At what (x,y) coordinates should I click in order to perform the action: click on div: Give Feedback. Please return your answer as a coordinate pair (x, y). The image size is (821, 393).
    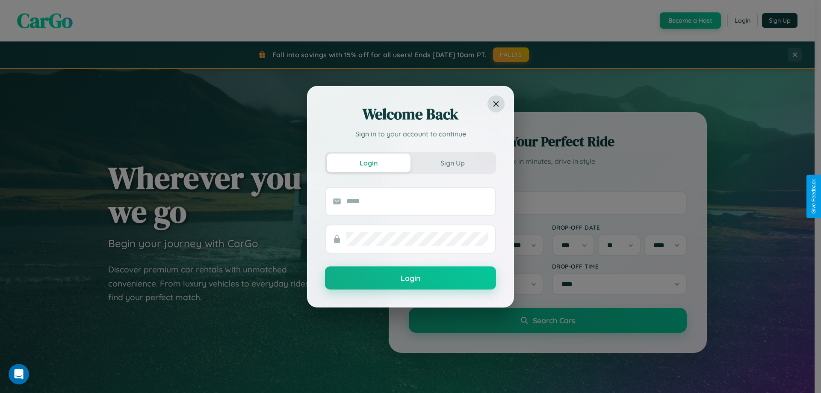
    Looking at the image, I should click on (813, 196).